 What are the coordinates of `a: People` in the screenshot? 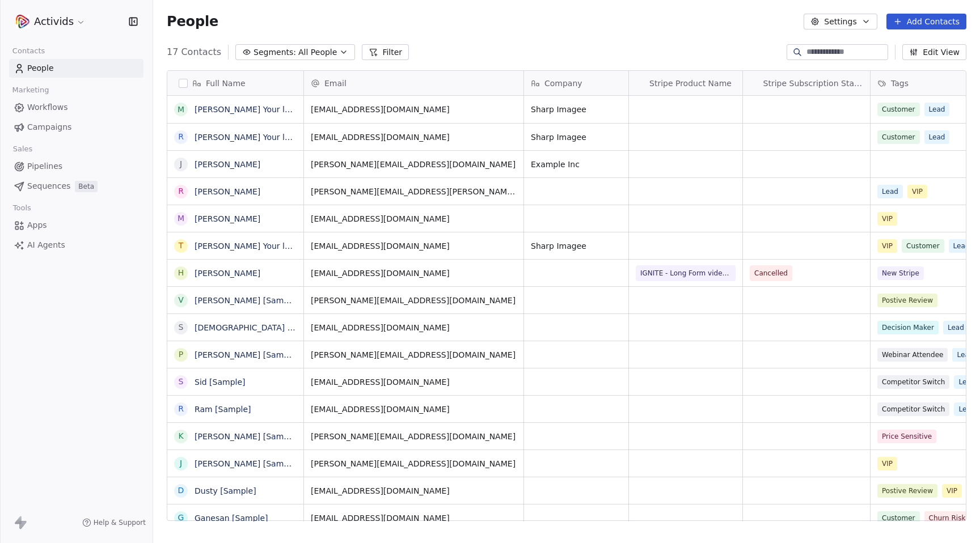 It's located at (76, 68).